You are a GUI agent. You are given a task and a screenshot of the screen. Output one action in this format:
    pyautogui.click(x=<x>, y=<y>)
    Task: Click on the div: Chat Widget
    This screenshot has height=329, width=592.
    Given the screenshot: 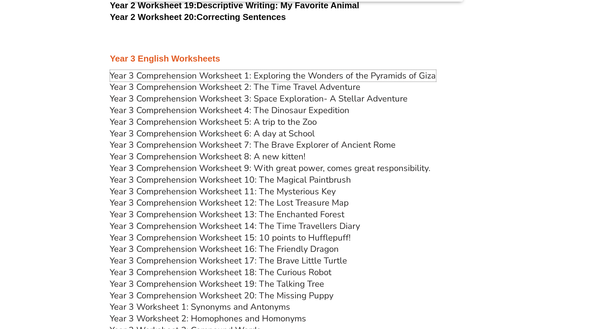 What is the action you would take?
    pyautogui.click(x=536, y=291)
    